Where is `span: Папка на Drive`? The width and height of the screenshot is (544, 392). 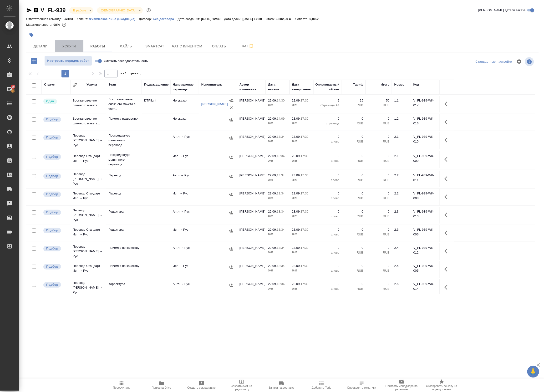 span: Папка на Drive is located at coordinates (161, 388).